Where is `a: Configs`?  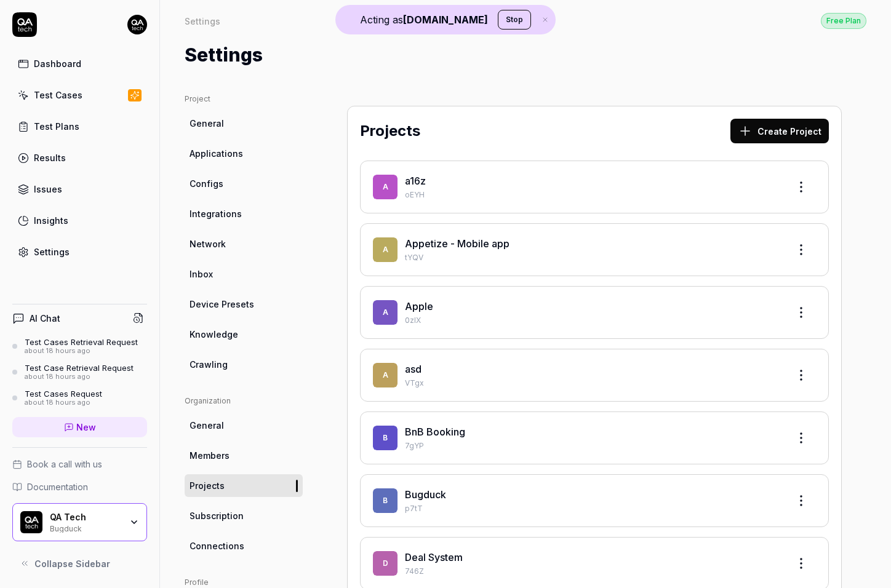
a: Configs is located at coordinates (244, 183).